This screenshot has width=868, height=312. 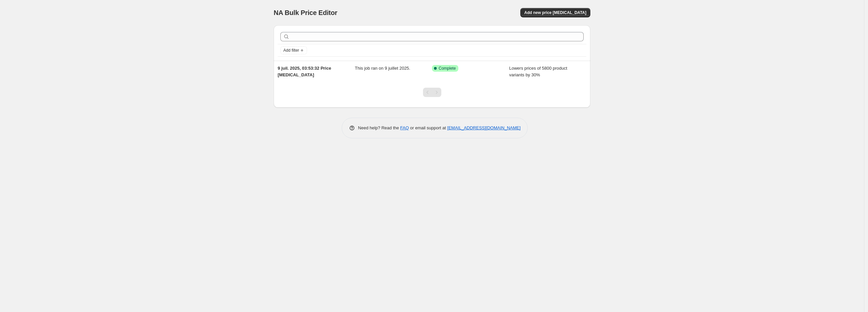 What do you see at coordinates (538, 71) in the screenshot?
I see `span: Lowers prices of 5800 product variants by 30%` at bounding box center [538, 71].